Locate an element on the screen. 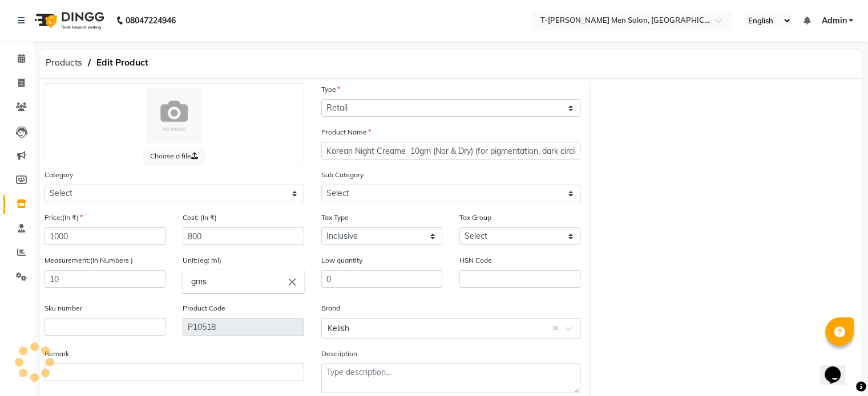  label: Measurement:(In Numbers ) is located at coordinates (88, 261).